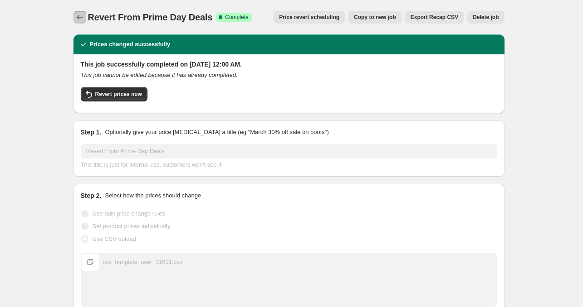 The image size is (583, 307). I want to click on span: Use bulk price change rules, so click(129, 214).